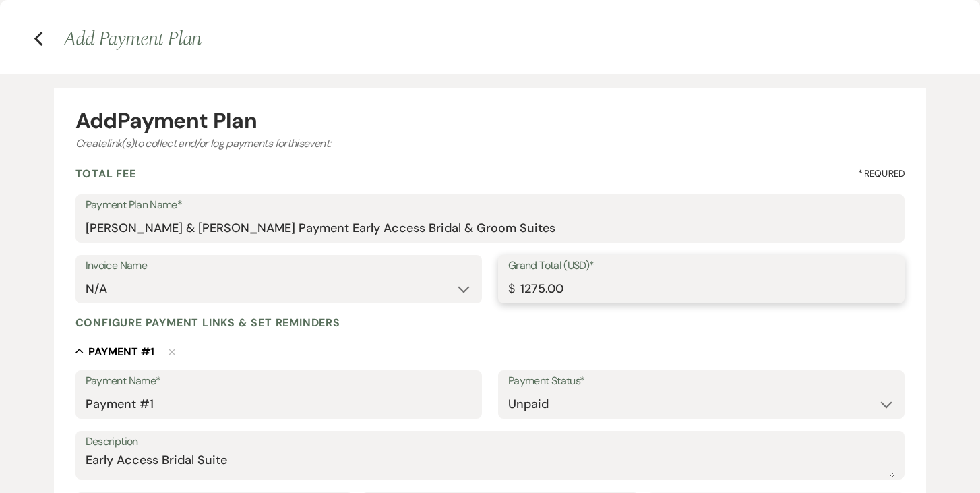 This screenshot has height=493, width=980. I want to click on label: Payment Plan Name*, so click(490, 205).